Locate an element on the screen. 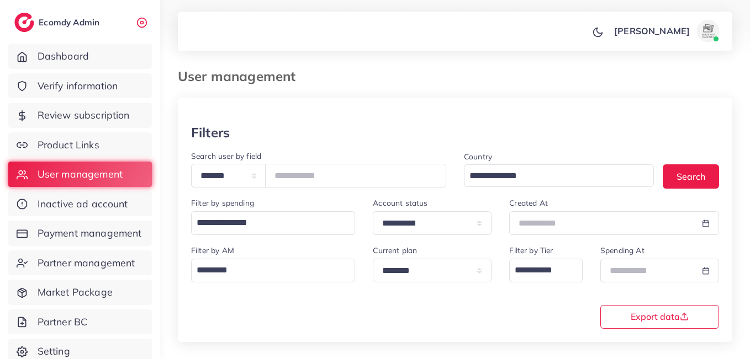  a: User management is located at coordinates (80, 174).